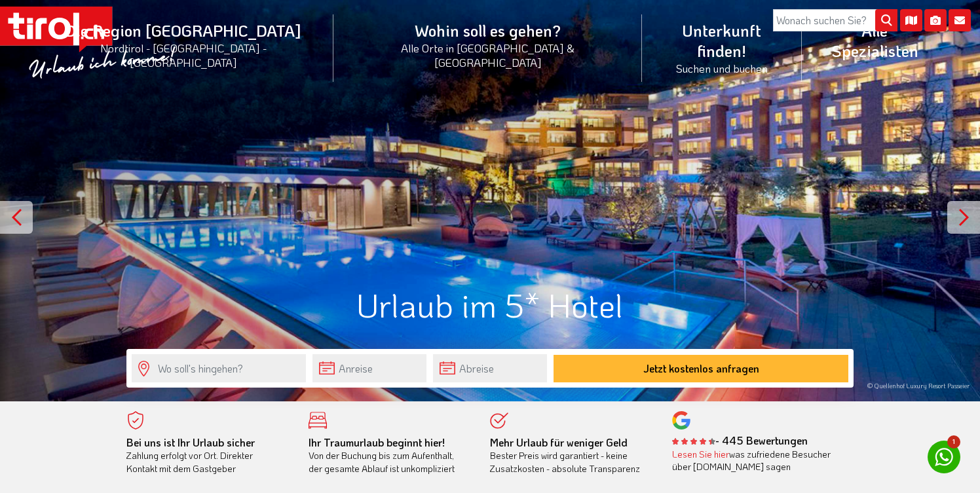 The image size is (980, 493). Describe the element at coordinates (207, 456) in the screenshot. I see `div: Zahlung erfolgt vor Ort. Direkter Kontakt mit dem Gastgeber` at that location.